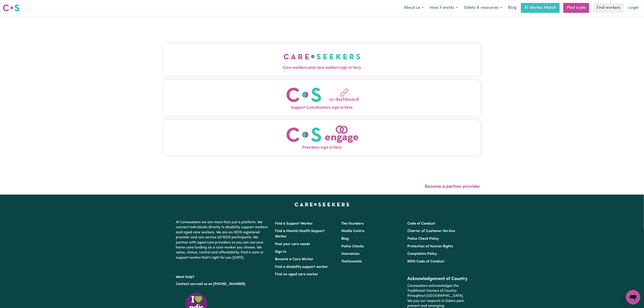 The height and width of the screenshot is (308, 644). I want to click on a: Become a partner provider, so click(453, 187).